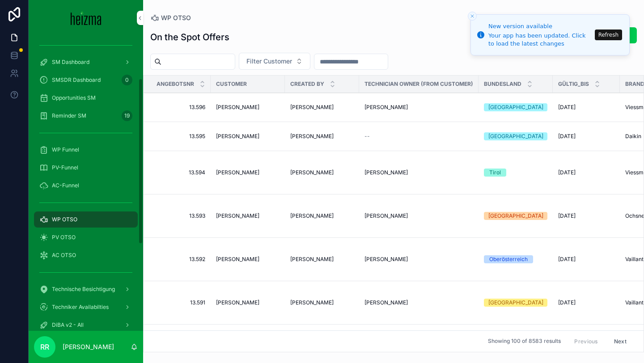 The image size is (644, 363). What do you see at coordinates (190, 37) in the screenshot?
I see `h1: On the Spot Offers` at bounding box center [190, 37].